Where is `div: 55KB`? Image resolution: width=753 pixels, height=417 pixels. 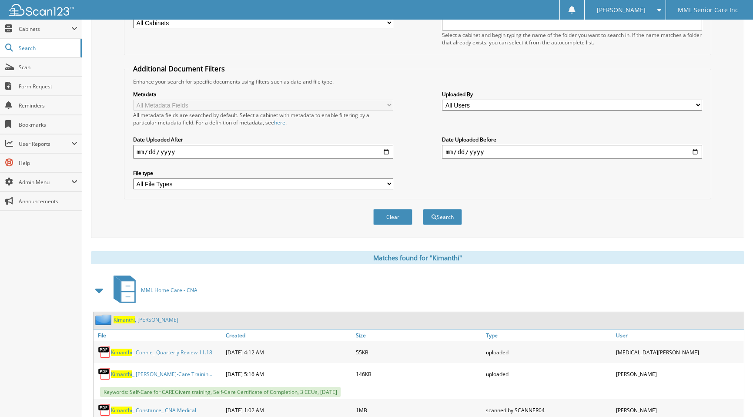 div: 55KB is located at coordinates (419, 352).